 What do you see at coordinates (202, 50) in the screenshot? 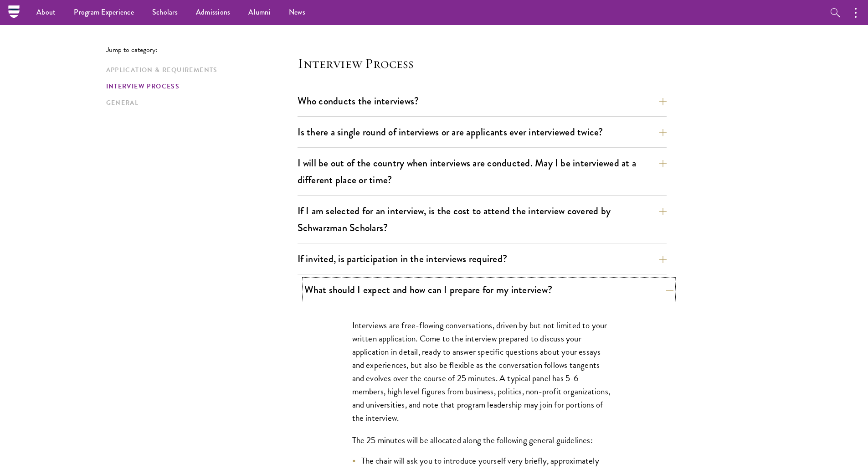
I see `p: Jump to category:` at bounding box center [202, 50].